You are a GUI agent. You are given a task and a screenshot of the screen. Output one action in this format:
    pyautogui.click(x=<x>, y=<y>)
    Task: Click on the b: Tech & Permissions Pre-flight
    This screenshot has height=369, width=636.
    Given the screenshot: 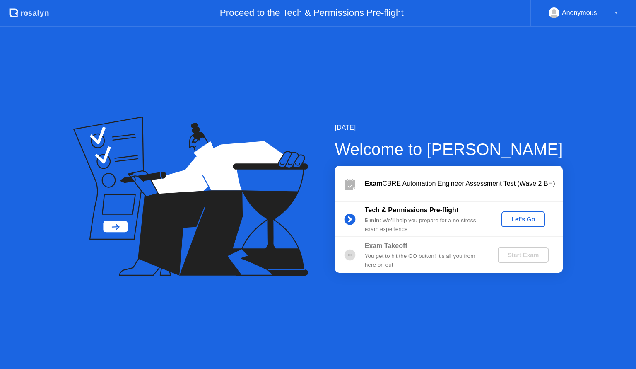 What is the action you would take?
    pyautogui.click(x=412, y=210)
    